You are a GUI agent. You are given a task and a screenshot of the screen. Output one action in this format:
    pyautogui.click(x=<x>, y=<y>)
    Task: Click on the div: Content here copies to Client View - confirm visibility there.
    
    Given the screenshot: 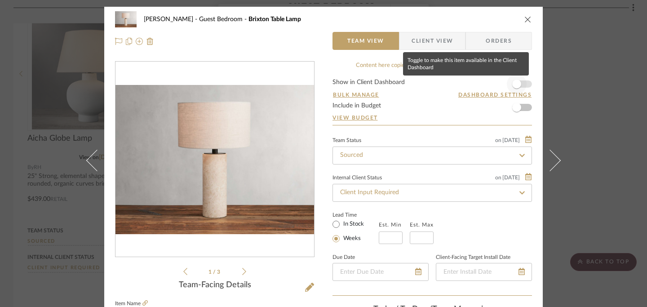 What is the action you would take?
    pyautogui.click(x=432, y=66)
    